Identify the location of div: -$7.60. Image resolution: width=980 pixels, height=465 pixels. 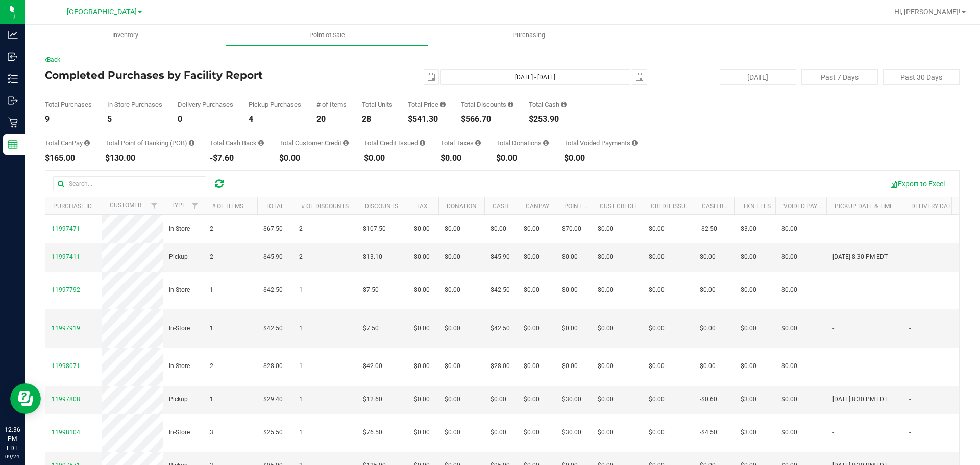
(237, 158).